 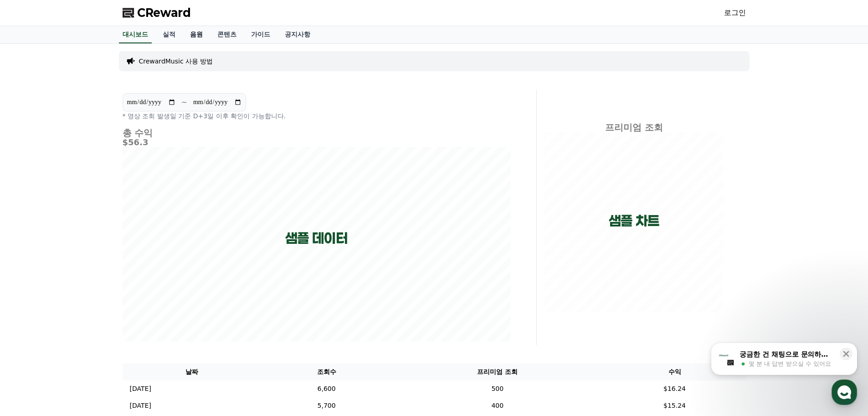 What do you see at coordinates (327, 405) in the screenshot?
I see `td: 5,700` at bounding box center [327, 405].